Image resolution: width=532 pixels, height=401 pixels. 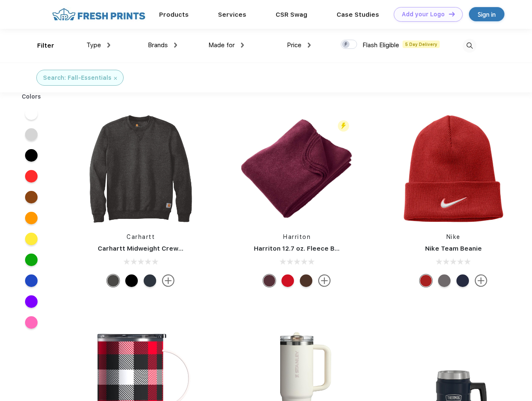 What do you see at coordinates (158, 45) in the screenshot?
I see `span: Brands` at bounding box center [158, 45].